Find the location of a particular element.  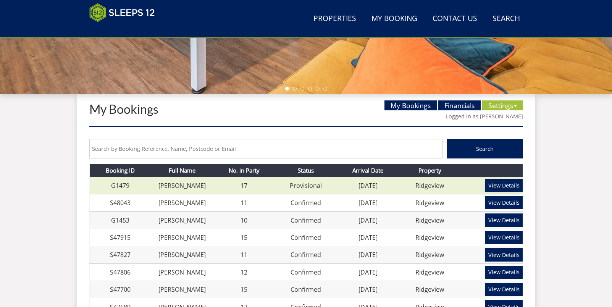

a: S47915 is located at coordinates (120, 238).